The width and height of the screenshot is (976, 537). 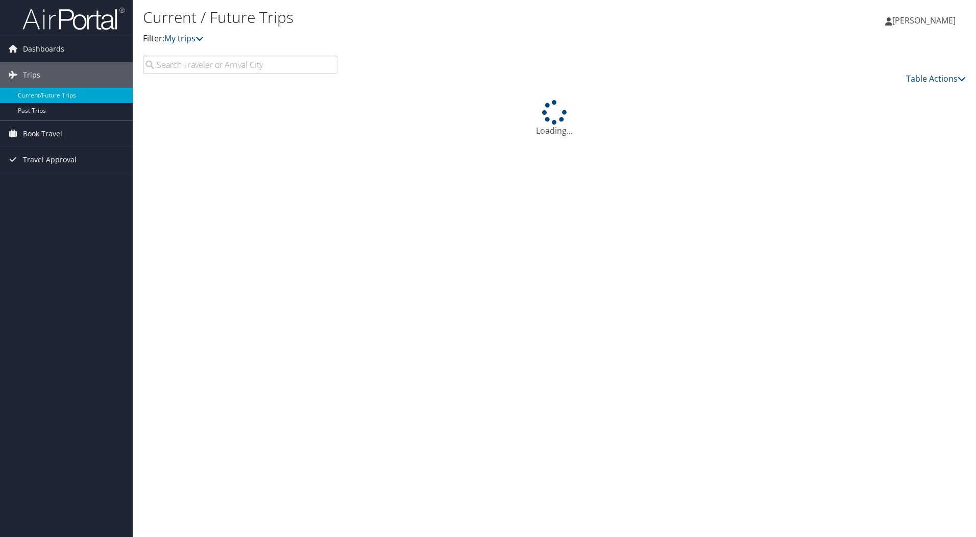 What do you see at coordinates (936, 79) in the screenshot?
I see `a: Table Actions` at bounding box center [936, 79].